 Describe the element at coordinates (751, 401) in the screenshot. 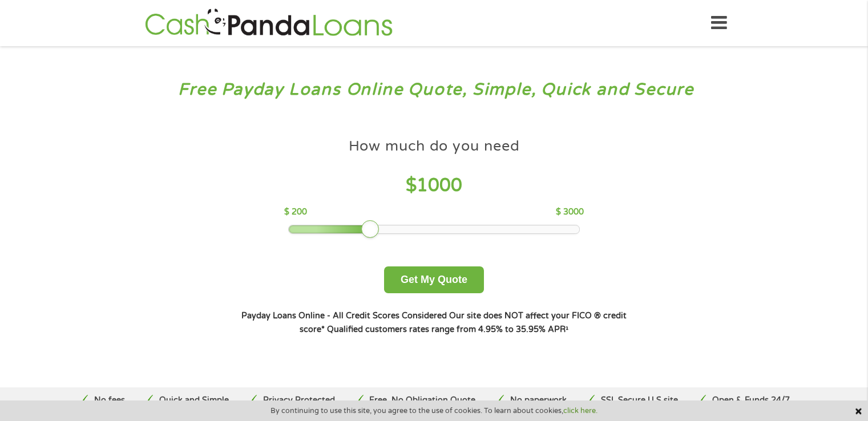

I see `p: Open & Funds 24/7` at that location.